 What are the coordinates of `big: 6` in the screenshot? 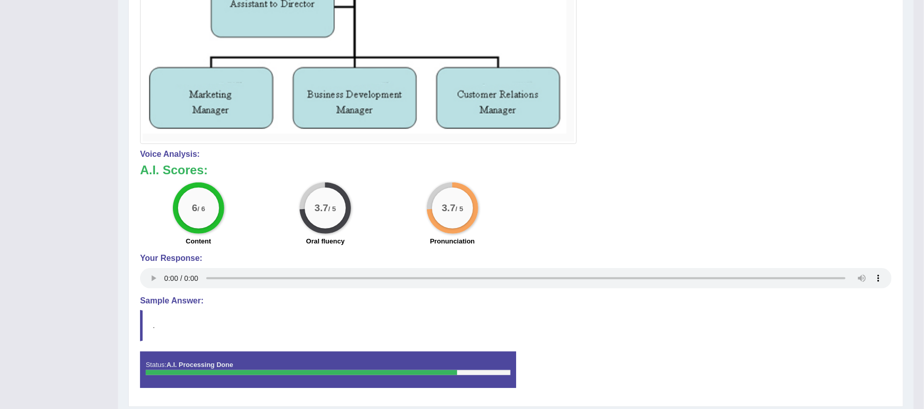 It's located at (194, 208).